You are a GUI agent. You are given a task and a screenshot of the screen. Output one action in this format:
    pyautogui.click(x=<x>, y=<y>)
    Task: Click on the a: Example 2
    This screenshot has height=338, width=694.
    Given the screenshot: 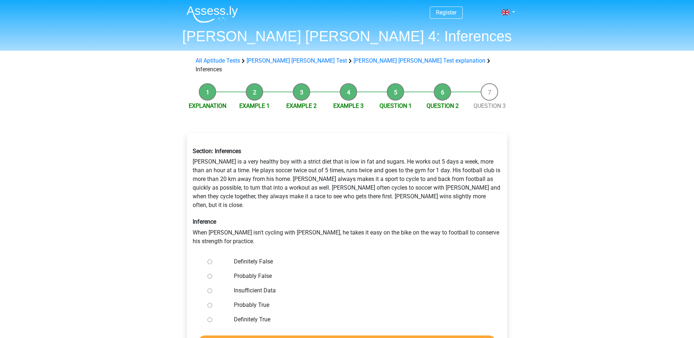 What is the action you would take?
    pyautogui.click(x=302, y=106)
    